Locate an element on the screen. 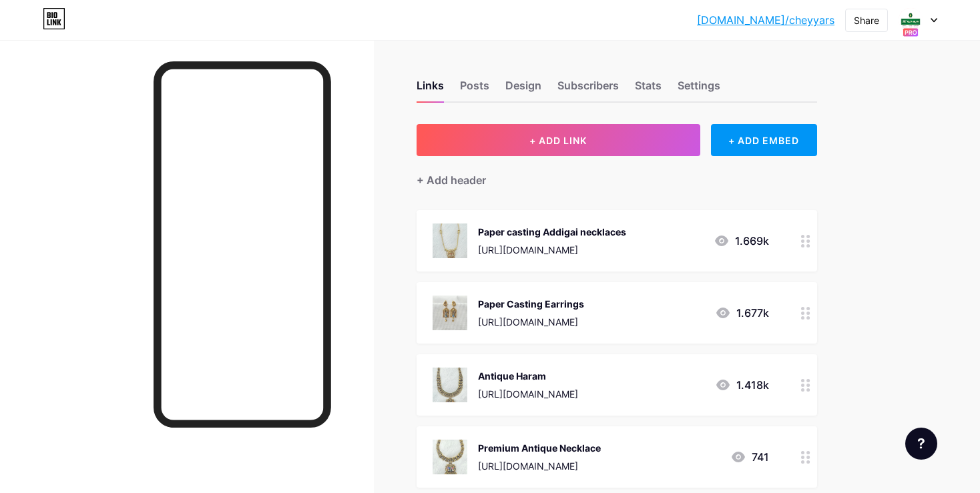 This screenshot has height=493, width=980. div: + ADD EMBED is located at coordinates (764, 140).